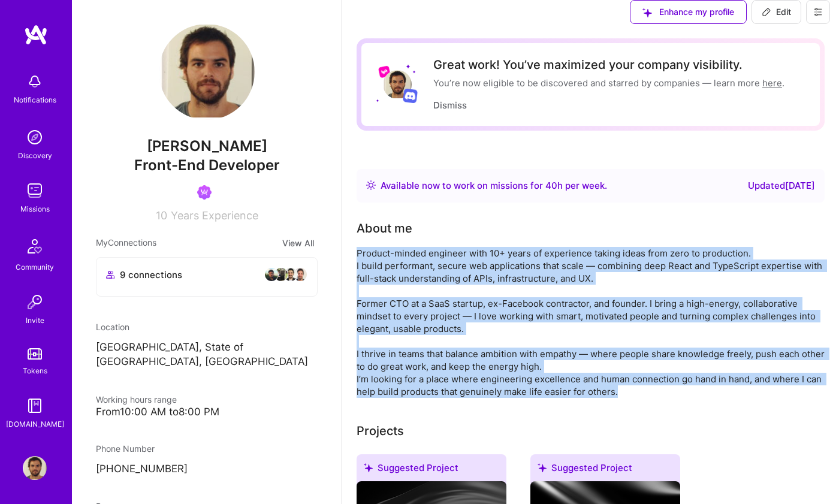  I want to click on div: Available now to work on missions for h per week ., so click(493, 186).